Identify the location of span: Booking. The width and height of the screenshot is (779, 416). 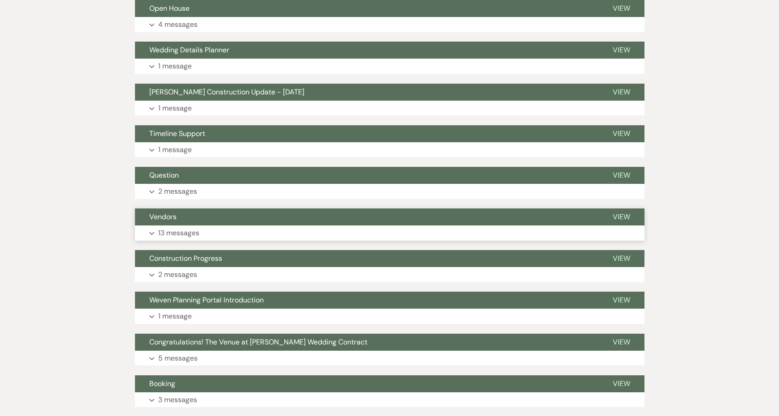
(162, 383).